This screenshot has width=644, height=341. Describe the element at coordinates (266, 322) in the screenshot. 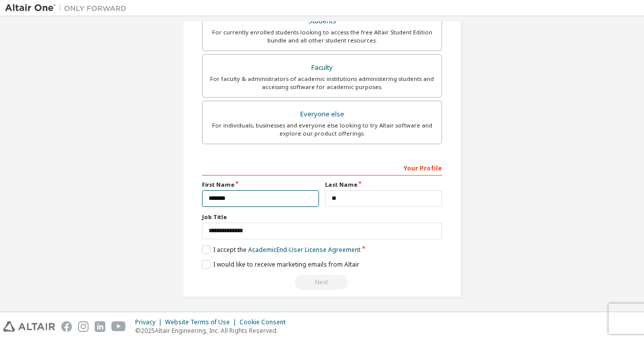

I see `div: Cookie Consent` at that location.